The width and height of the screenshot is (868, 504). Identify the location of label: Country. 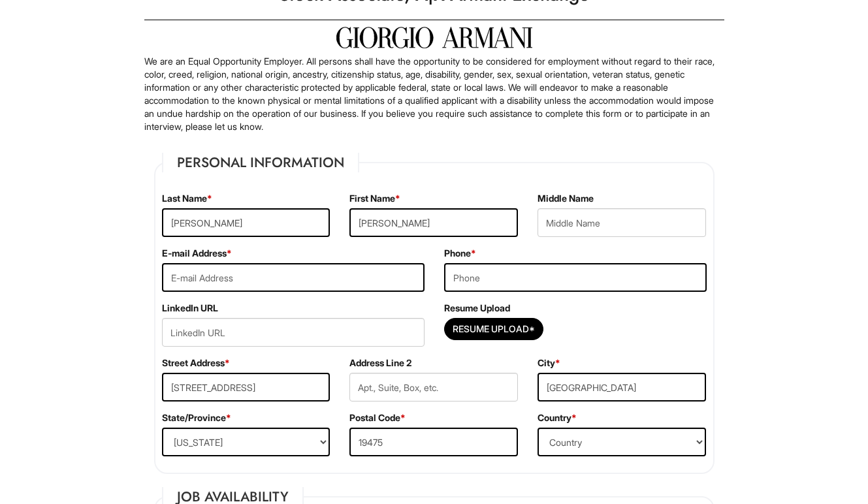
(557, 418).